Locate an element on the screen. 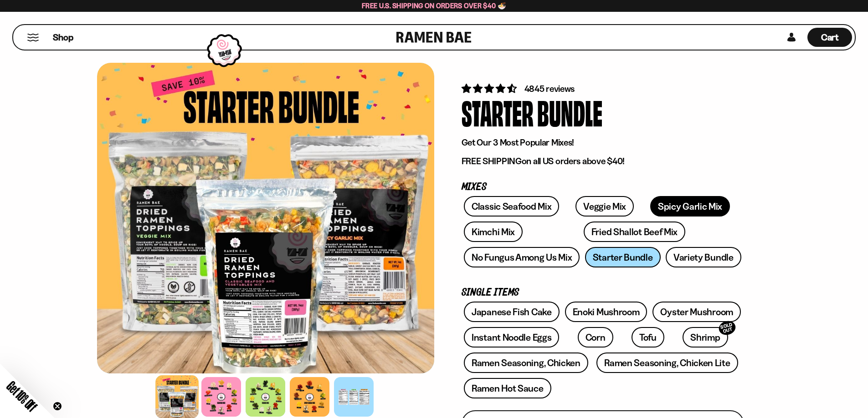 This screenshot has width=868, height=418. a: Ramen Seasoning, Chicken Lite is located at coordinates (667, 363).